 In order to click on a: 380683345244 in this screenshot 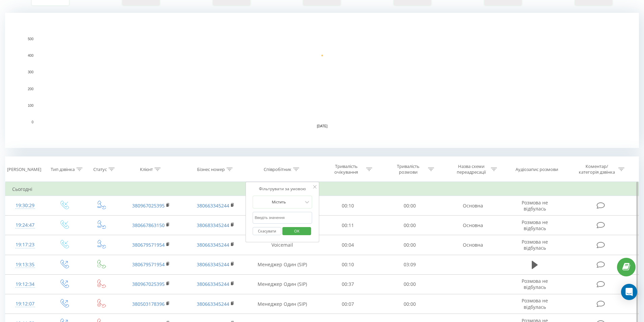, I will do `click(213, 225)`.